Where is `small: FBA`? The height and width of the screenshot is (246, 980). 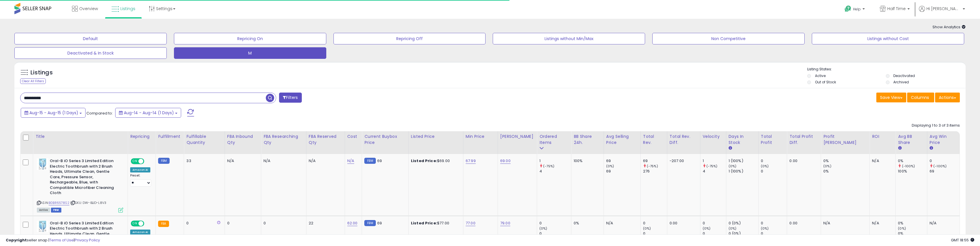
small: FBA is located at coordinates (163, 224).